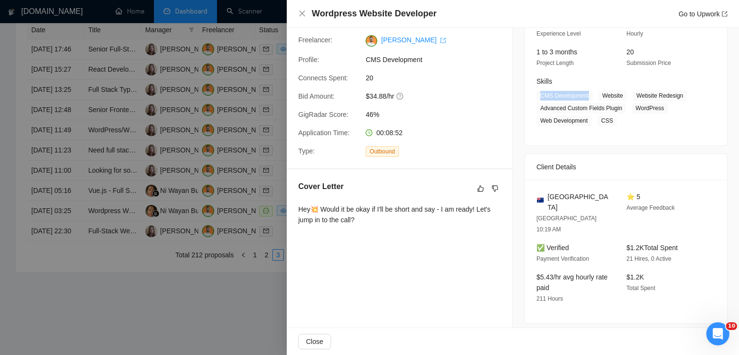 Image resolution: width=739 pixels, height=355 pixels. I want to click on button: dislike, so click(495, 189).